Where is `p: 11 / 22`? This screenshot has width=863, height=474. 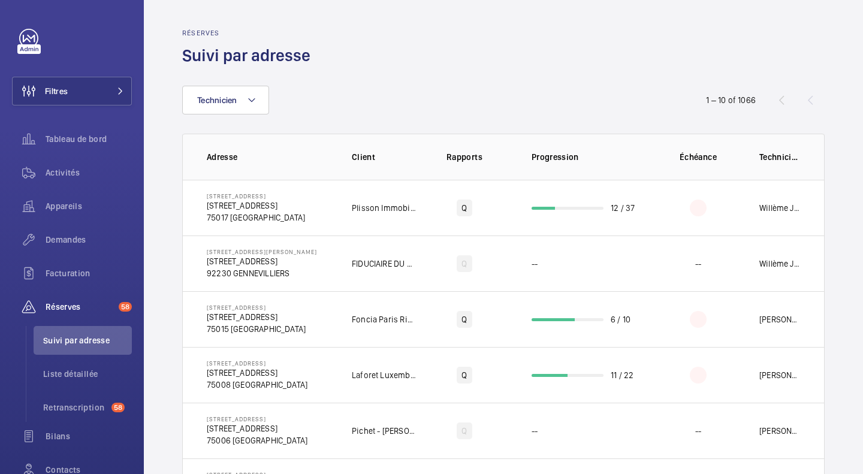
p: 11 / 22 is located at coordinates (622, 375).